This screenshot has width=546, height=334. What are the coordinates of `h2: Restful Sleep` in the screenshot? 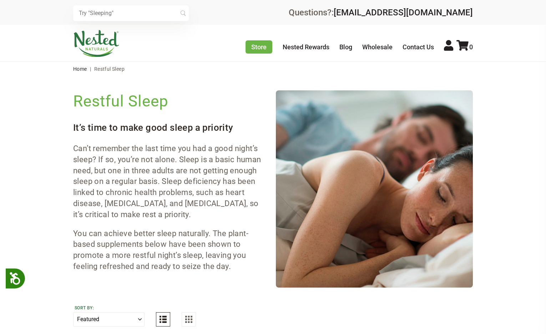 It's located at (169, 101).